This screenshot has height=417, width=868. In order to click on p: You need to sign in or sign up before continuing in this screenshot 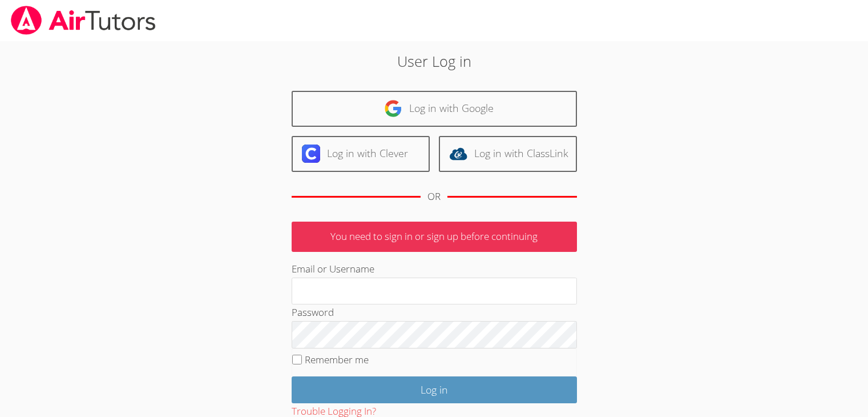, I will do `click(434, 237)`.